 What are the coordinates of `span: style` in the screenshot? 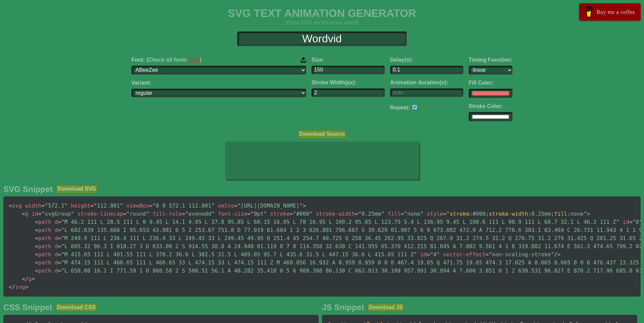 It's located at (435, 213).